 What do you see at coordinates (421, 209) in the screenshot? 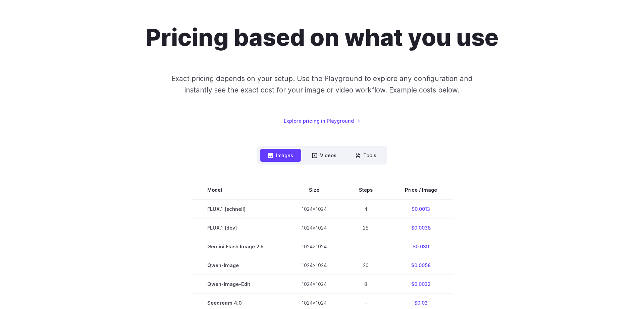
I see `td: $0.0013` at bounding box center [421, 209].